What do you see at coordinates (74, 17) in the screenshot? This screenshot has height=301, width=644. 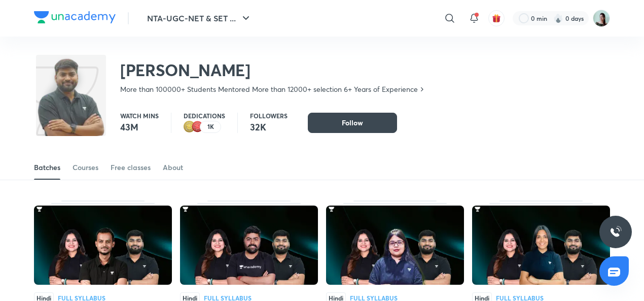 I see `img: Company Logo` at bounding box center [74, 17].